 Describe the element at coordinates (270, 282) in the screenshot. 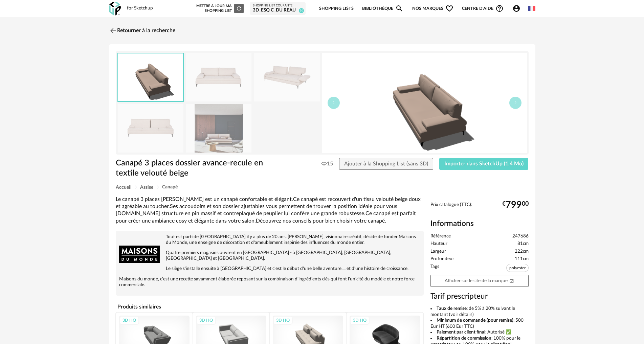

I see `p: Maisons du monde, c'est une recette savamment élaborée reposant sur la combinaison d'ingrédients ...` at that location.